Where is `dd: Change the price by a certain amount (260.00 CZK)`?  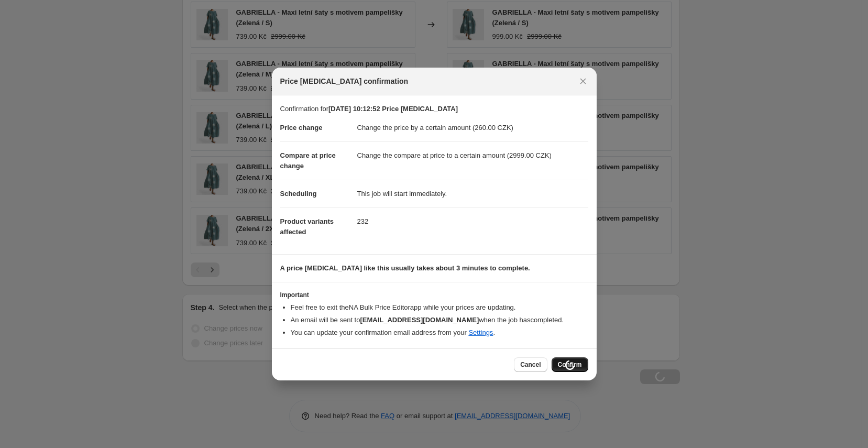
dd: Change the price by a certain amount (260.00 CZK) is located at coordinates (473, 128).